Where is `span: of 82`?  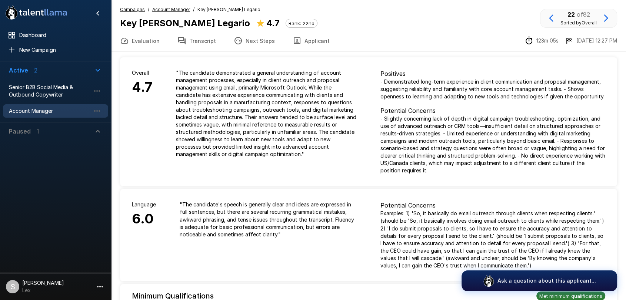
span: of 82 is located at coordinates (583, 14).